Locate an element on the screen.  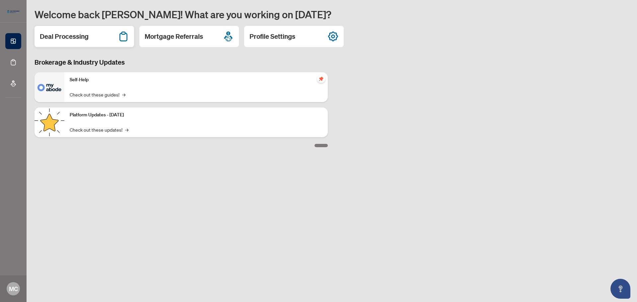
a: Check out these updates!→ is located at coordinates (99, 130).